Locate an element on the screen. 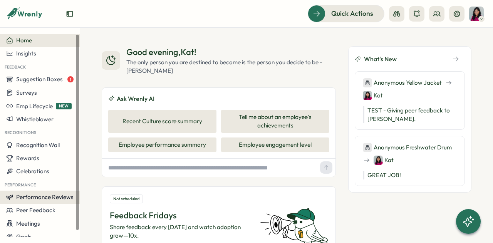 Image resolution: width=493 pixels, height=243 pixels. div: Good evening , Kat ! is located at coordinates (231, 52).